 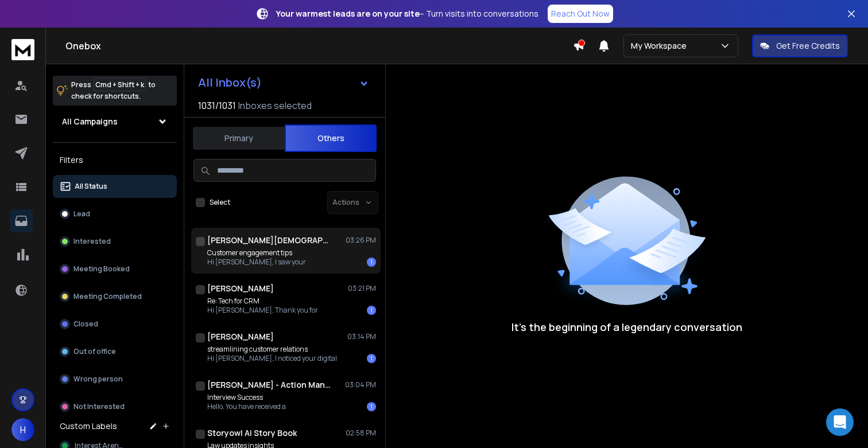 What do you see at coordinates (331, 138) in the screenshot?
I see `button: Others` at bounding box center [331, 138].